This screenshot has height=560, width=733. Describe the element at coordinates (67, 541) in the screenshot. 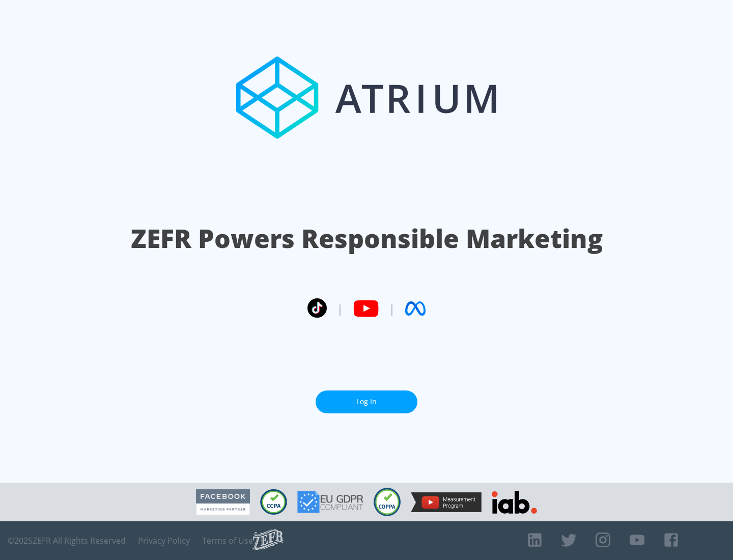

I see `span: © 2025 ZEFR All Rights Reserved` at that location.